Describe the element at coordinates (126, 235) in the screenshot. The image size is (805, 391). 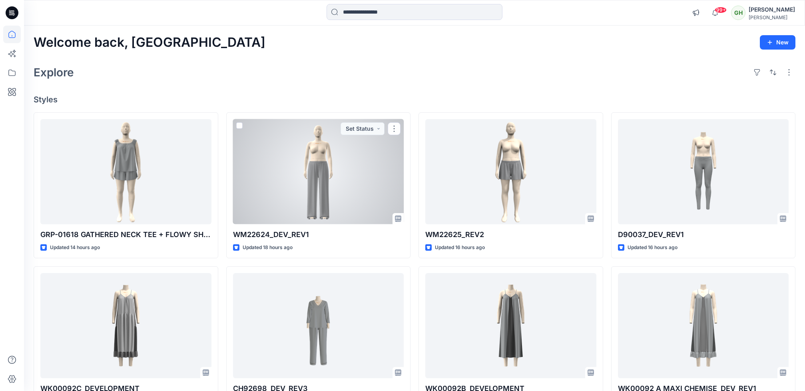
I see `p: GRP-01618 GATHERED NECK TEE + FLOWY SHORT_REV1` at that location.